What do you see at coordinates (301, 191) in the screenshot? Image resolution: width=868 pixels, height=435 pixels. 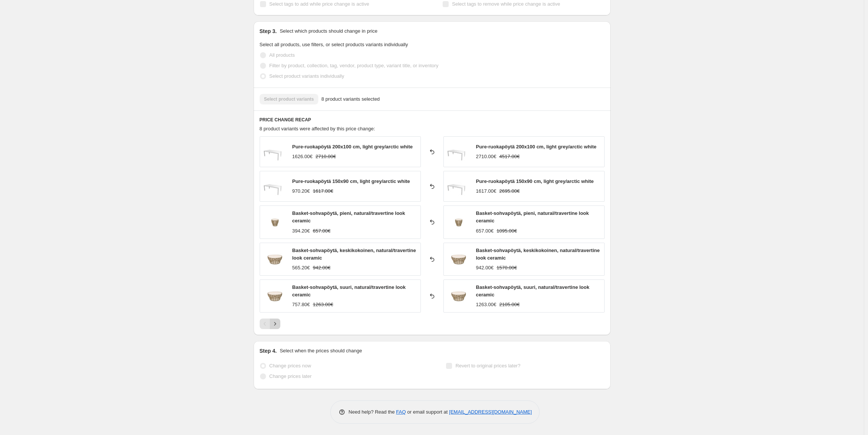 I see `div: 970.20€` at bounding box center [301, 191].